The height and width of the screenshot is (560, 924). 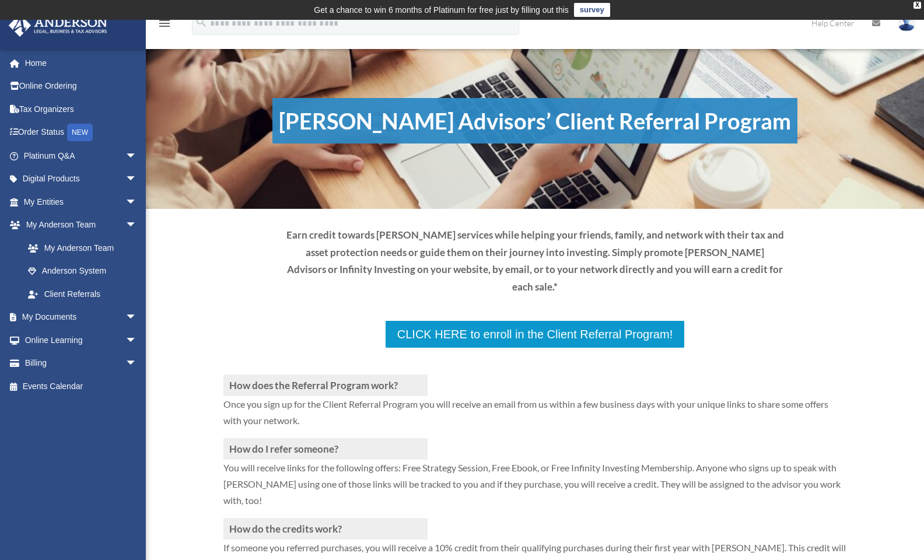 What do you see at coordinates (535, 334) in the screenshot?
I see `a: CLICK HERE to enroll in the Client Referral Program!` at bounding box center [535, 334].